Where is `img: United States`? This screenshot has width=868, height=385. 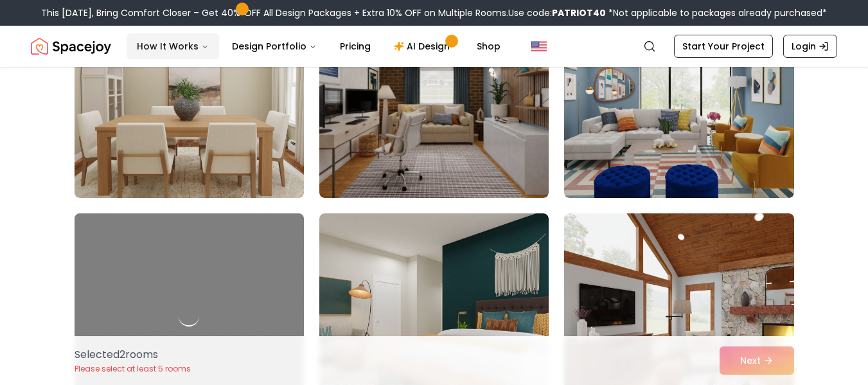
img: United States is located at coordinates (540, 46).